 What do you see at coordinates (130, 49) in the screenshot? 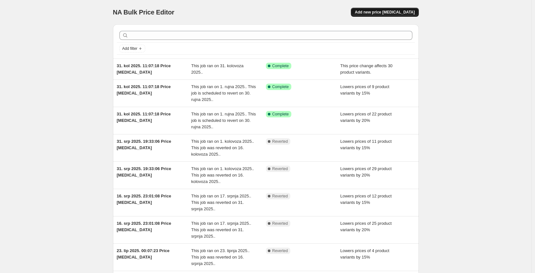
I see `span: Add filter` at bounding box center [130, 49].